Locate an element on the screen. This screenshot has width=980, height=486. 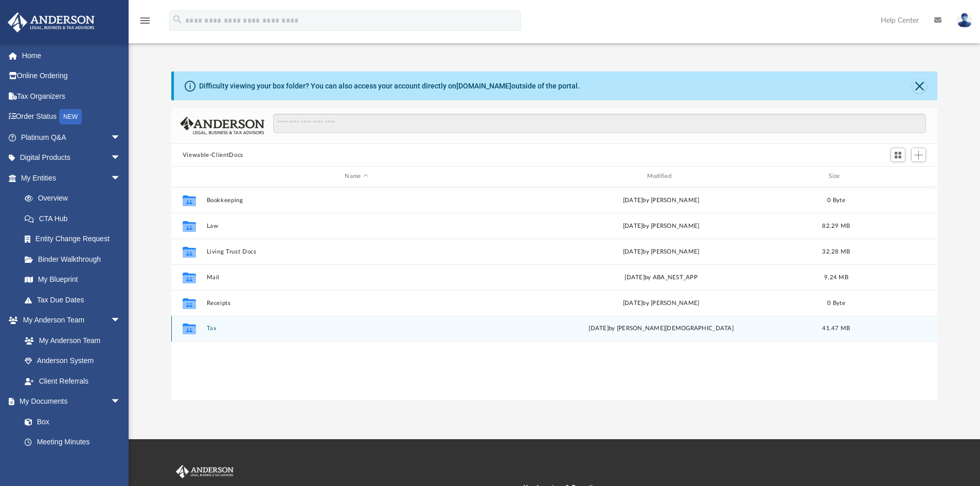
button: Receipts is located at coordinates (356, 303).